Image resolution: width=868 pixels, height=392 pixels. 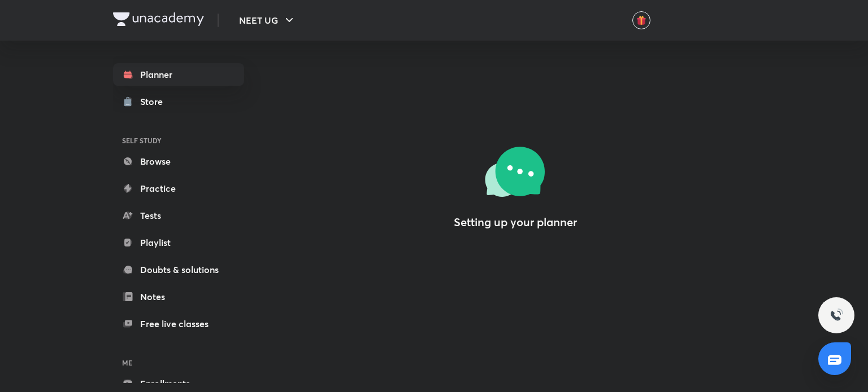 I want to click on div: Store, so click(x=155, y=101).